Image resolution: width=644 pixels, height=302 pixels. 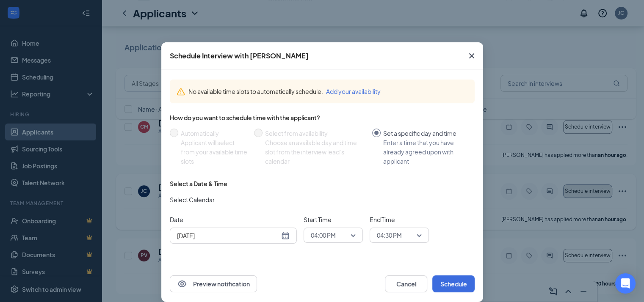 I want to click on span: 04:00 PM, so click(x=323, y=235).